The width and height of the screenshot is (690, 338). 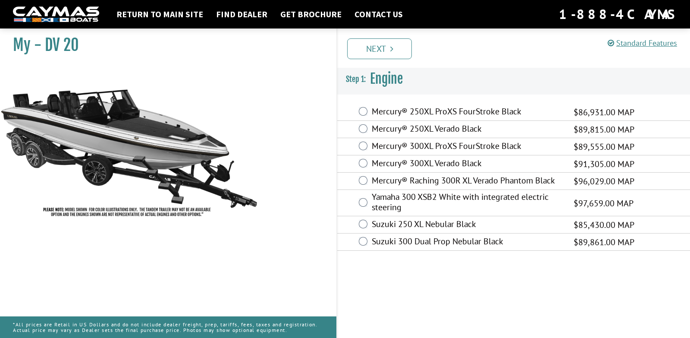 I want to click on span: $97,659.00 MAP, so click(x=603, y=203).